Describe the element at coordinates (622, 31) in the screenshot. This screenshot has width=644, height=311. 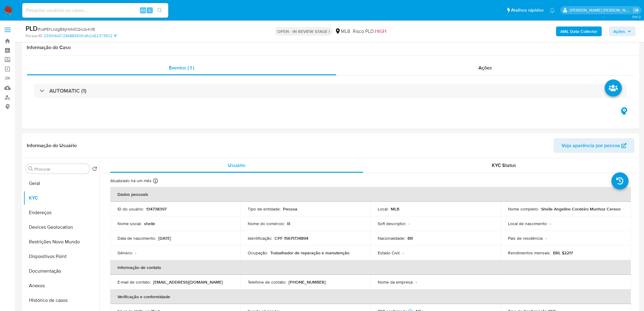
I see `button: Ações` at that location.